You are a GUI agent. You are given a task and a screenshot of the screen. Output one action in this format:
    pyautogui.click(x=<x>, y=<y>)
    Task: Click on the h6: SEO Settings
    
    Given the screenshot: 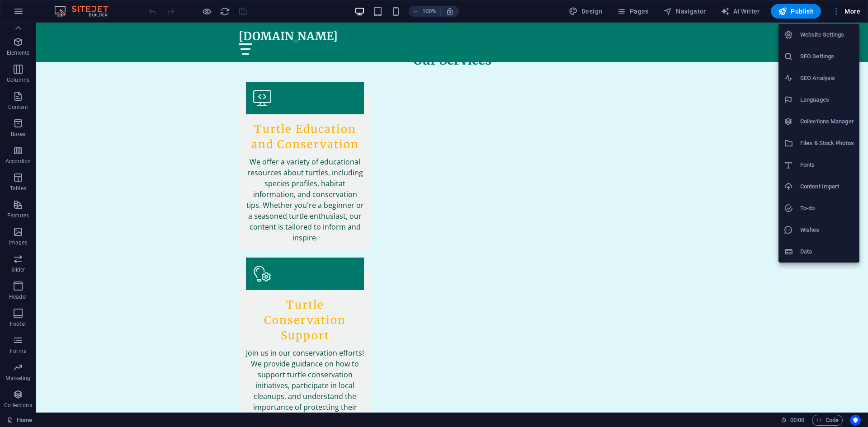 What is the action you would take?
    pyautogui.click(x=827, y=57)
    